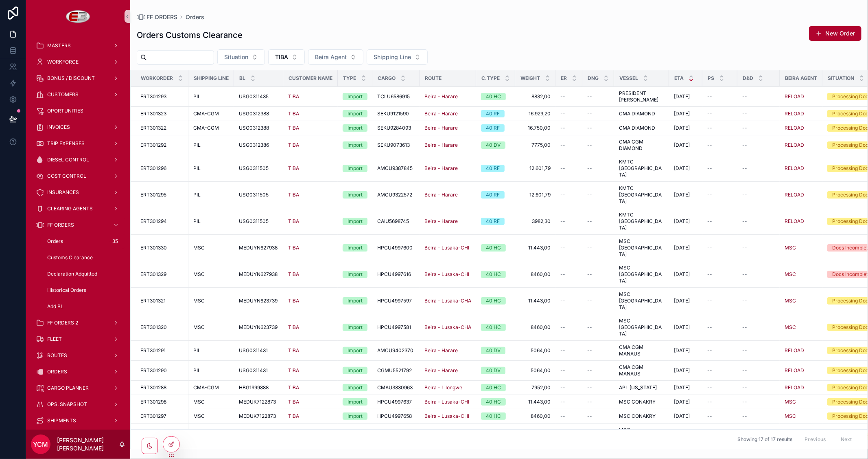 This screenshot has height=459, width=868. What do you see at coordinates (253, 96) in the screenshot?
I see `span: USG0311435` at bounding box center [253, 96].